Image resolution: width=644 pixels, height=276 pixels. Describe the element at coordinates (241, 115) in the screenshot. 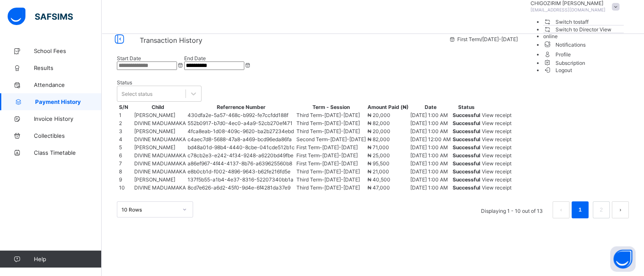

I see `td: 430dfa2e-5a57-468c-b992-fe7ccfdd188f` at that location.